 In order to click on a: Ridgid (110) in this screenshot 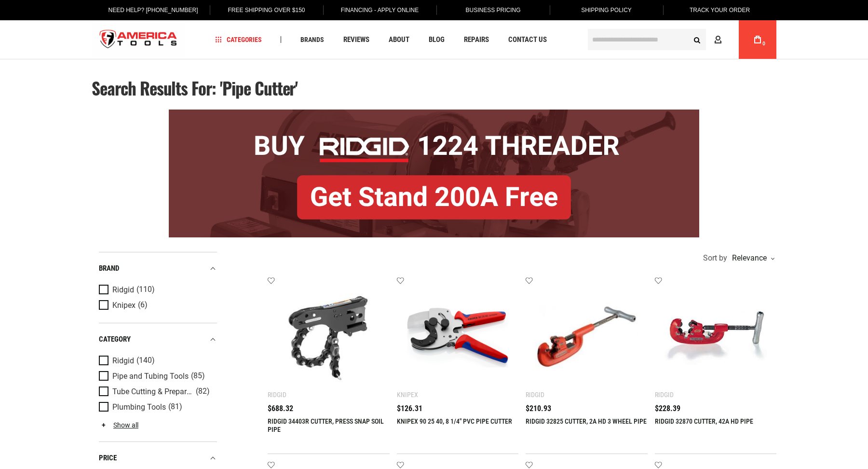, I will do `click(157, 290)`.